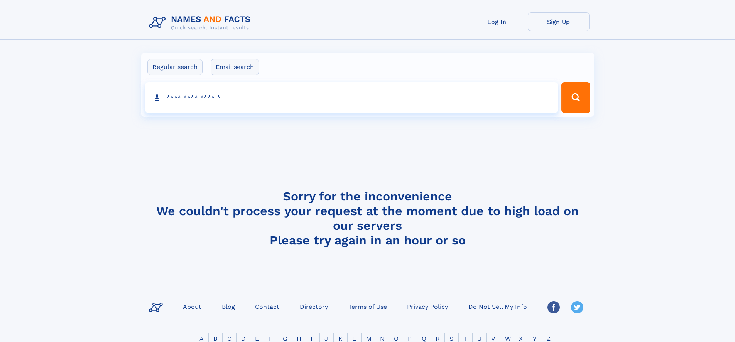 Image resolution: width=735 pixels, height=342 pixels. Describe the element at coordinates (575, 98) in the screenshot. I see `button: Search Button` at that location.